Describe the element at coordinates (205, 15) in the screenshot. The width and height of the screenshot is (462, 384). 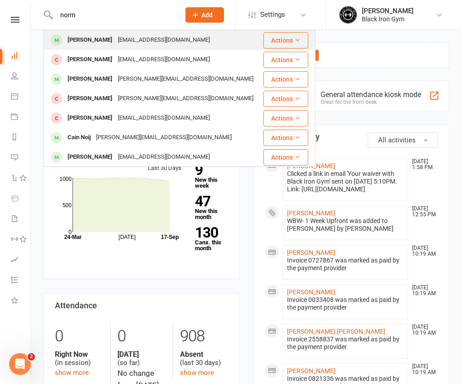
I see `button: Add` at that location.